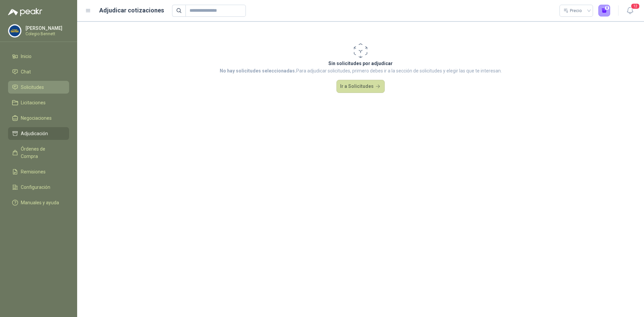 The width and height of the screenshot is (644, 317). Describe the element at coordinates (36, 118) in the screenshot. I see `span: Negociaciones` at that location.